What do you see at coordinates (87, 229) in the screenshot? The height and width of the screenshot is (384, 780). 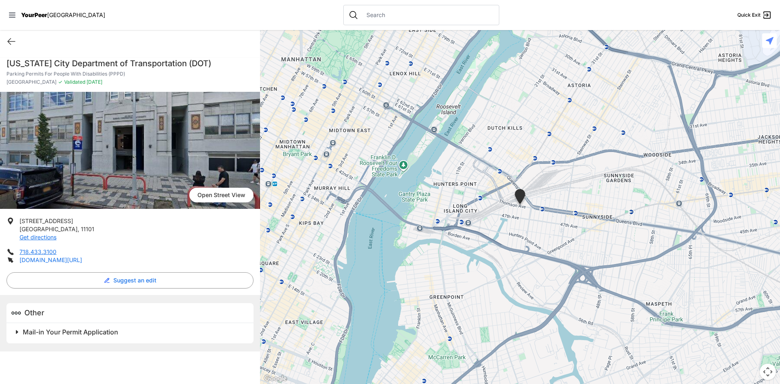 I see `span: 11101` at bounding box center [87, 229].